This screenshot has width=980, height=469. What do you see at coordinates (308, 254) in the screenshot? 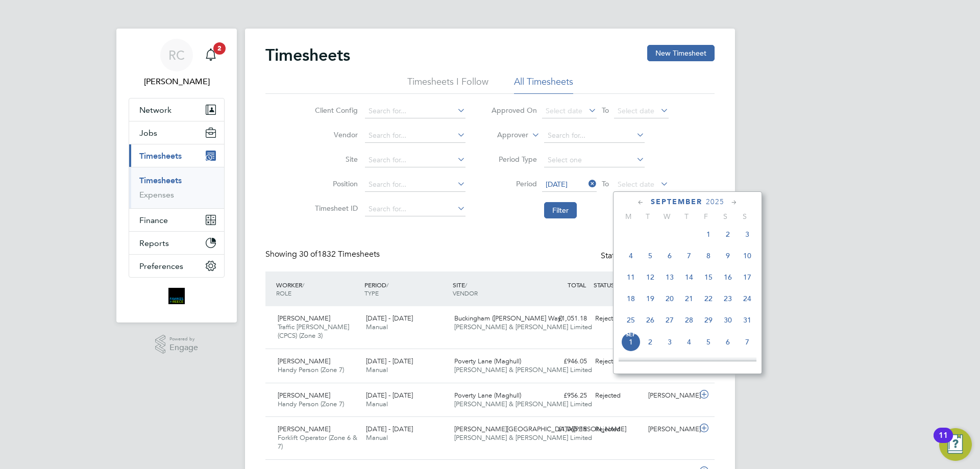
I see `span: 30 of` at bounding box center [308, 254].